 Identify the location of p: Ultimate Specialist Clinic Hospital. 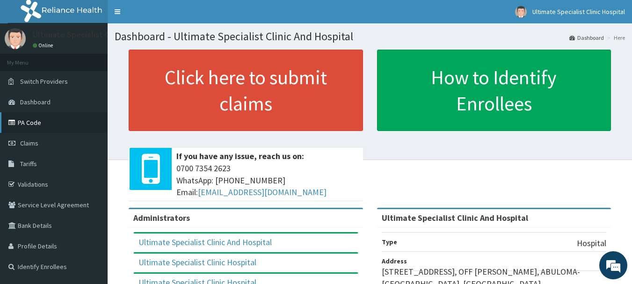
(95, 35).